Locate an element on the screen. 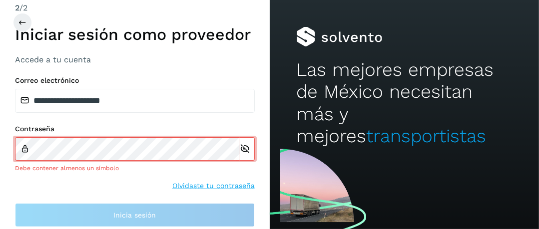 The width and height of the screenshot is (539, 229). a: Olvidaste tu contraseña is located at coordinates (213, 186).